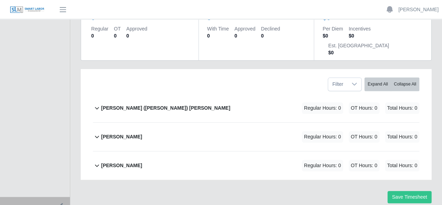 Image resolution: width=442 pixels, height=205 pixels. I want to click on dt: OT, so click(117, 29).